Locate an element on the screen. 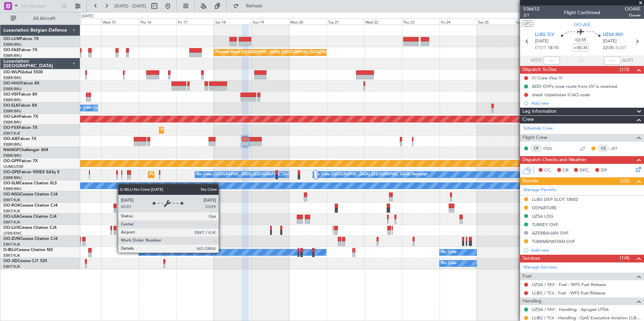 Image resolution: width=644 pixels, height=321 pixels. div: Tue 21 is located at coordinates (346, 21).